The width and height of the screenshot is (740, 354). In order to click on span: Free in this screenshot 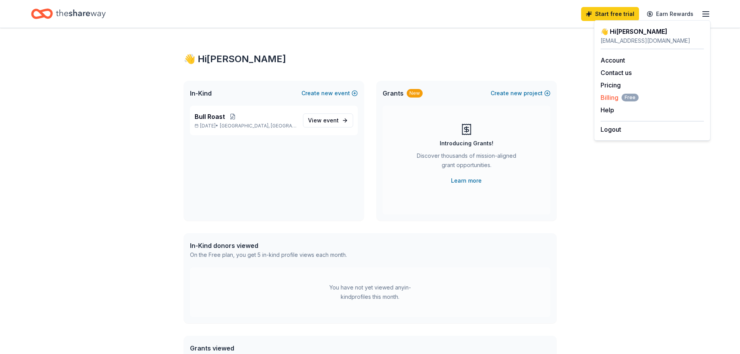, I will do `click(630, 97)`.